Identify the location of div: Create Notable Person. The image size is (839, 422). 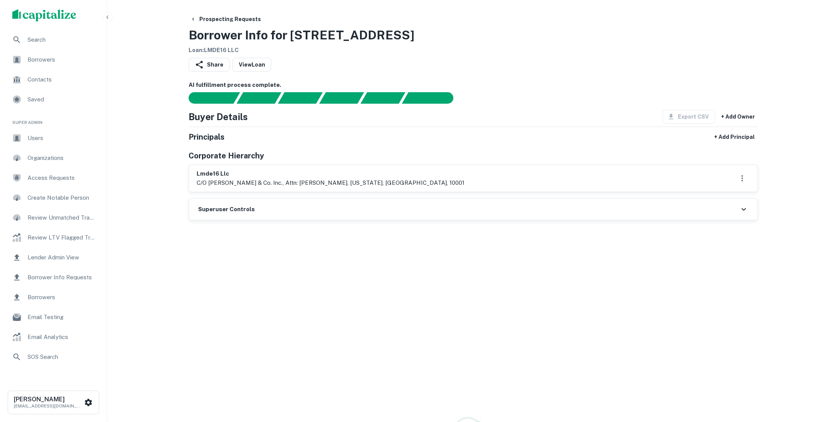
(53, 198).